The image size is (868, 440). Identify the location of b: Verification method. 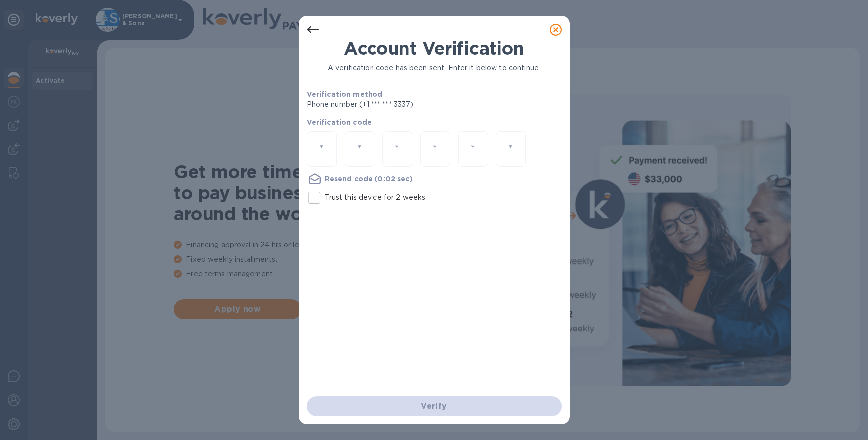
(344, 94).